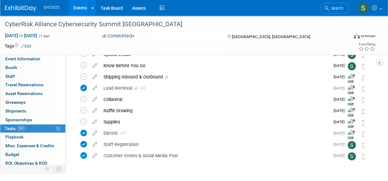 The image size is (388, 181). I want to click on button: Committed, so click(118, 36).